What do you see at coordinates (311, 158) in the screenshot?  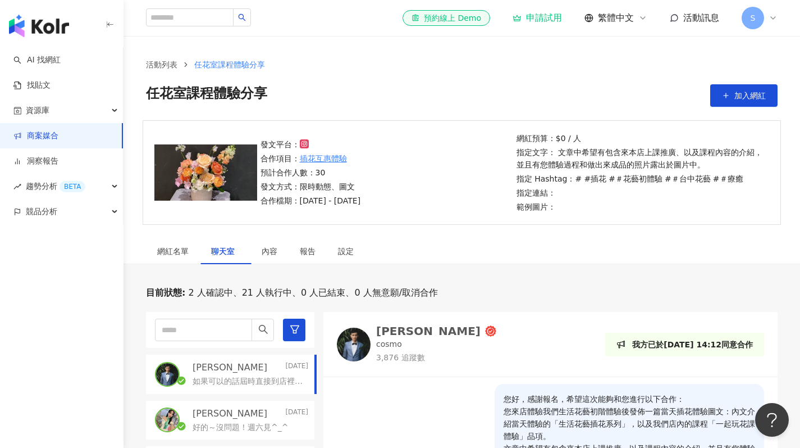 I see `p: 合作項目：` at bounding box center [311, 158].